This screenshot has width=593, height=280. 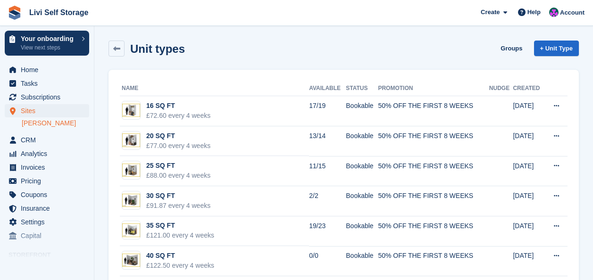 I want to click on span: Coupons, so click(x=49, y=195).